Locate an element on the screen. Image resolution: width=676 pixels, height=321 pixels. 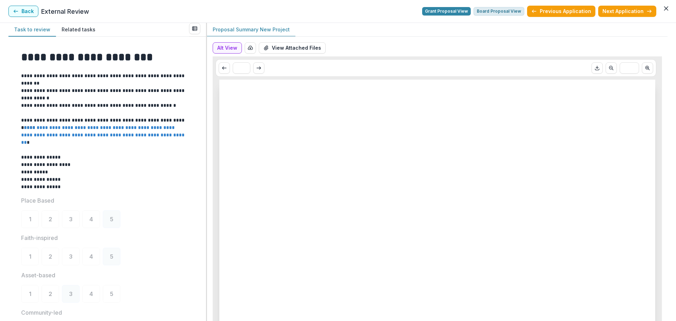
button: Previous Application is located at coordinates (561, 11).